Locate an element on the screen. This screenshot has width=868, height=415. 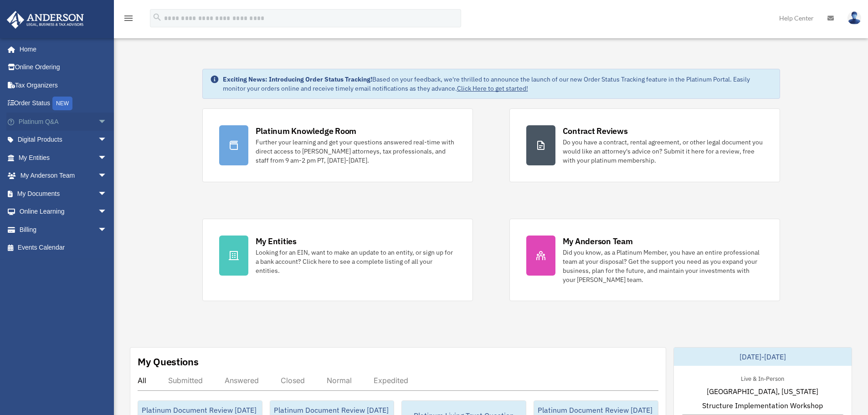
a: Digital Productsarrow_drop_down is located at coordinates (64, 140).